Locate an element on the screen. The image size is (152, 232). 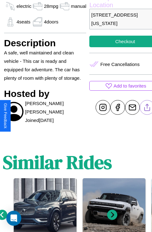
h3: Hosted by is located at coordinates (45, 94).